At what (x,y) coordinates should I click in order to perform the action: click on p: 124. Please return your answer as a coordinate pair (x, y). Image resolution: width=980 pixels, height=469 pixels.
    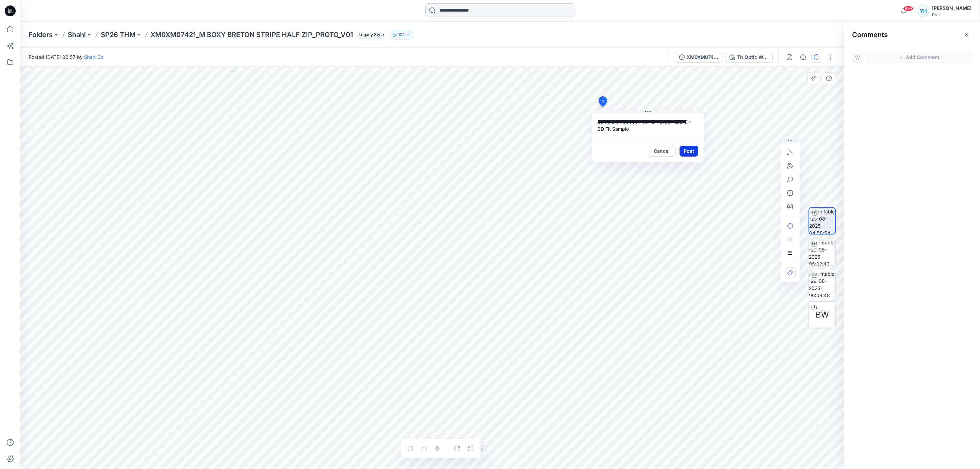
    Looking at the image, I should click on (402, 35).